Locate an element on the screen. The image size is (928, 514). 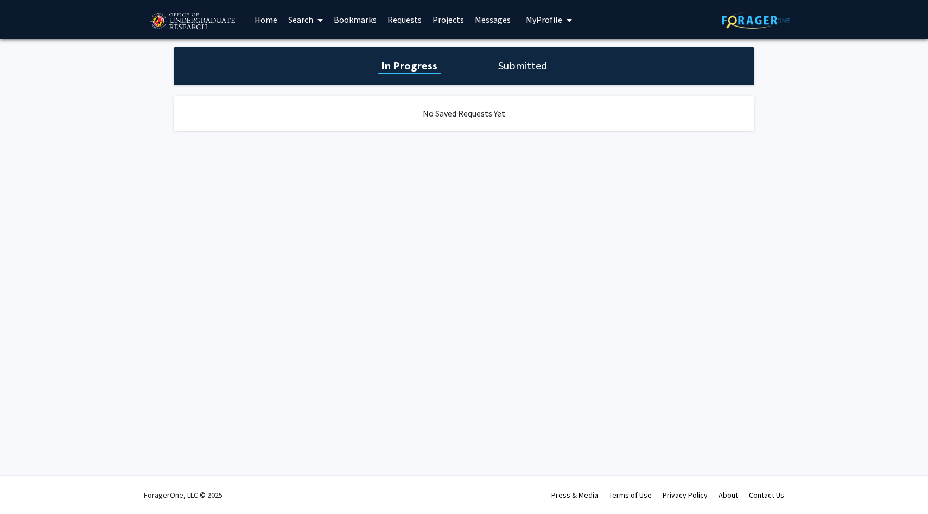
h1: In Progress is located at coordinates (409, 66).